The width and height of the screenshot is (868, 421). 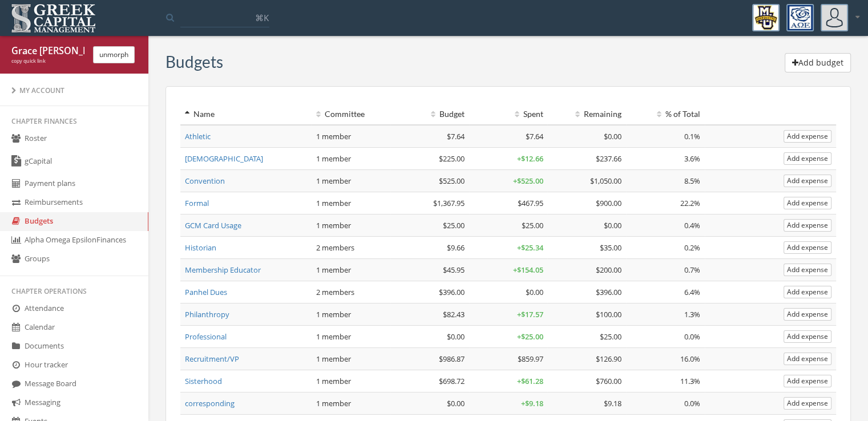 What do you see at coordinates (223, 269) in the screenshot?
I see `a: Membership Educator` at bounding box center [223, 269].